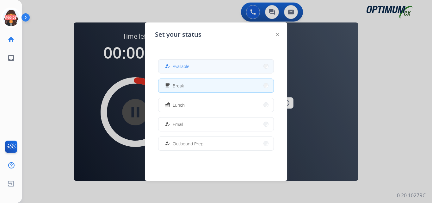 The image size is (432, 203). Describe the element at coordinates (11, 39) in the screenshot. I see `mat-icon: home` at that location.